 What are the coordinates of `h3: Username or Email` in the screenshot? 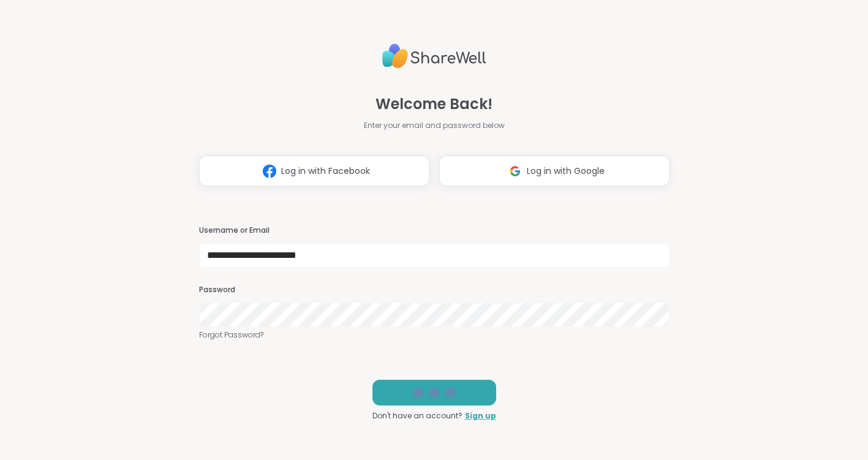 It's located at (434, 230).